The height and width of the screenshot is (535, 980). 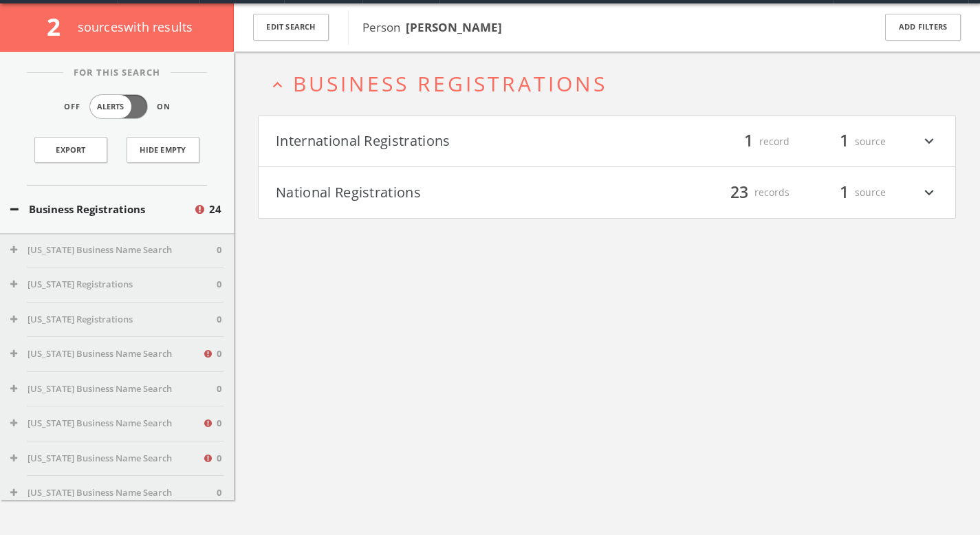 I want to click on button: expand_lessBusiness Registrations, so click(x=612, y=83).